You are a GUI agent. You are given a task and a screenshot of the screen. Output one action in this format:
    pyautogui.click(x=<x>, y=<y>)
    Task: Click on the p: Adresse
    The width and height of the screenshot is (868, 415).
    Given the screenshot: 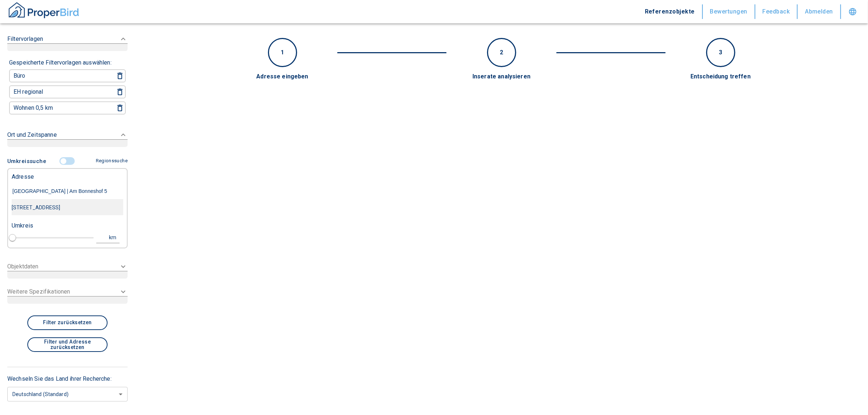 What is the action you would take?
    pyautogui.click(x=23, y=177)
    